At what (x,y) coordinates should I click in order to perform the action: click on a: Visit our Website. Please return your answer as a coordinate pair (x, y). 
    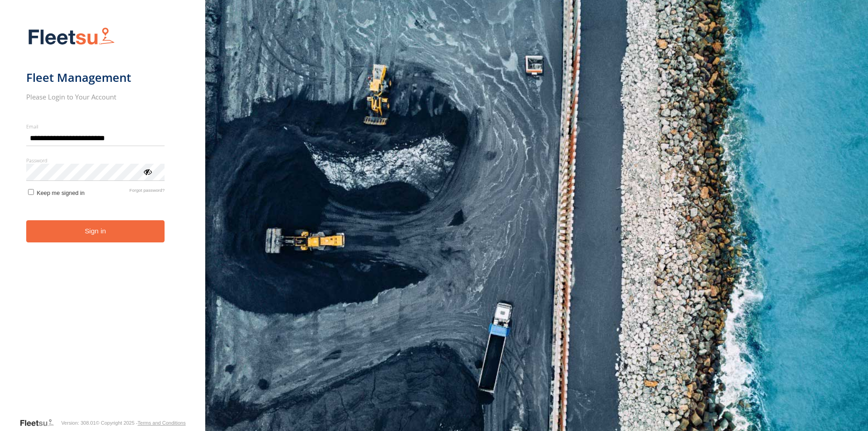
    Looking at the image, I should click on (40, 423).